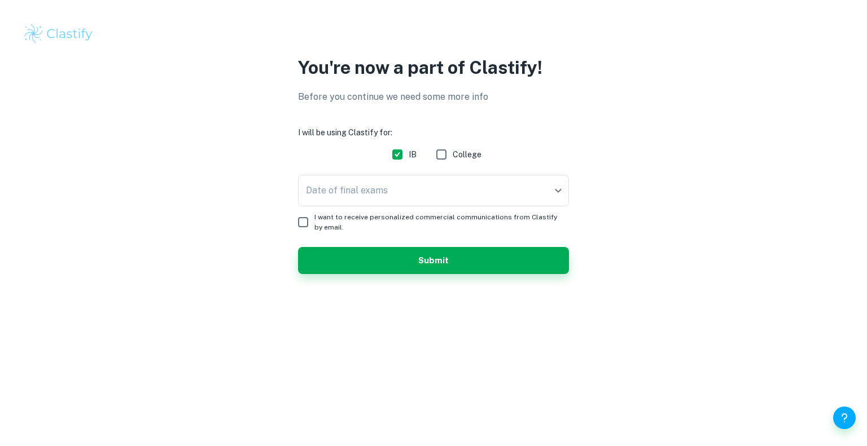 The width and height of the screenshot is (867, 446). What do you see at coordinates (467, 155) in the screenshot?
I see `span: College` at bounding box center [467, 155].